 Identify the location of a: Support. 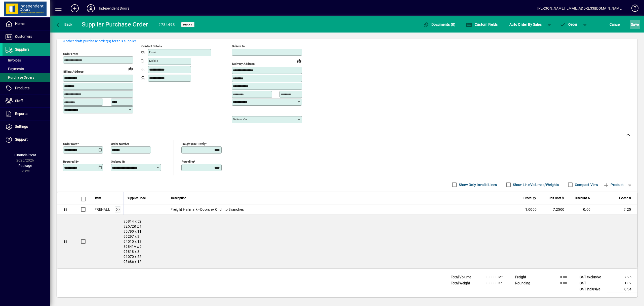
(26, 140).